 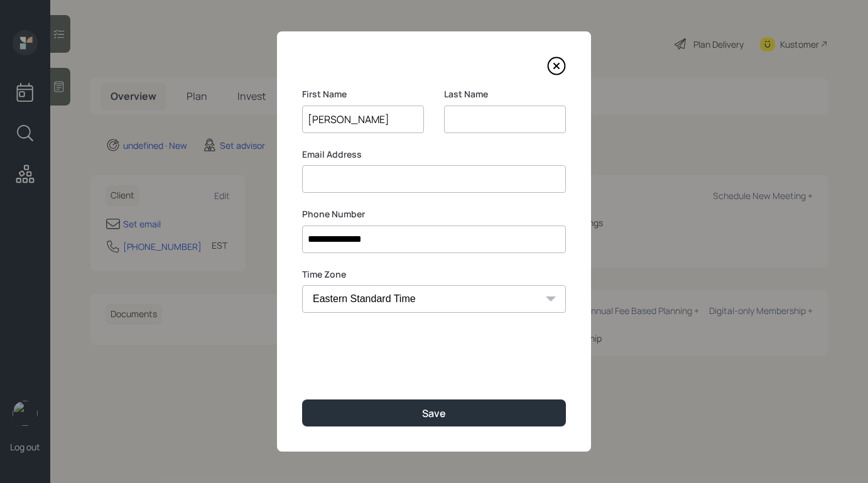 I want to click on label: Last Name, so click(x=505, y=94).